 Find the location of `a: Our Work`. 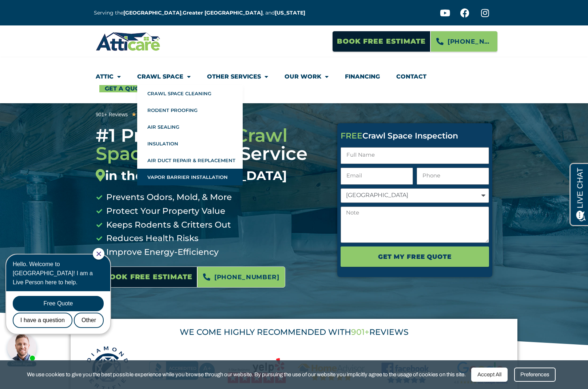

a: Our Work is located at coordinates (306, 77).